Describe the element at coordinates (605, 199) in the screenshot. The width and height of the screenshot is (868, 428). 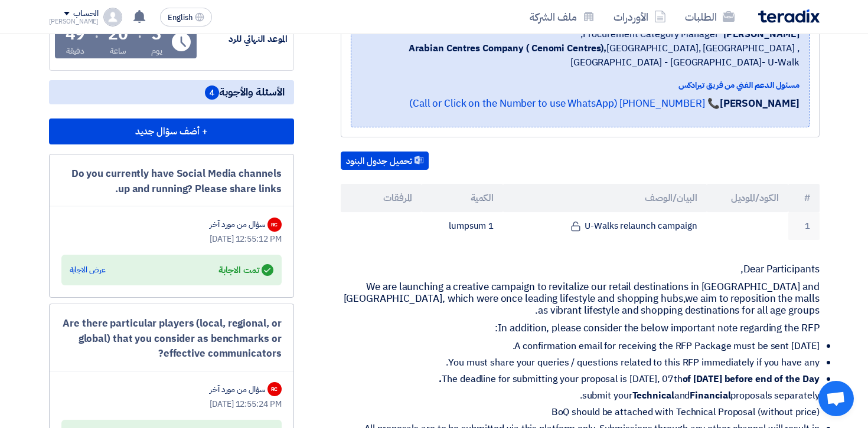
I see `th: البيان/الوصف` at that location.